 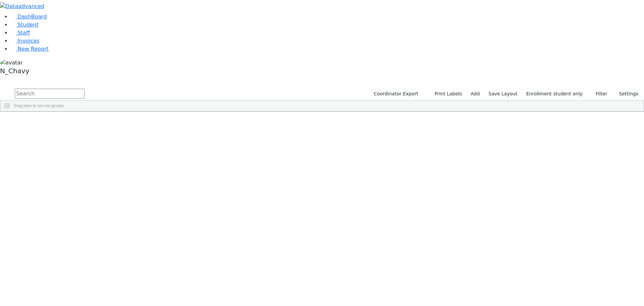 What do you see at coordinates (33, 49) in the screenshot?
I see `span: New Report` at bounding box center [33, 49].